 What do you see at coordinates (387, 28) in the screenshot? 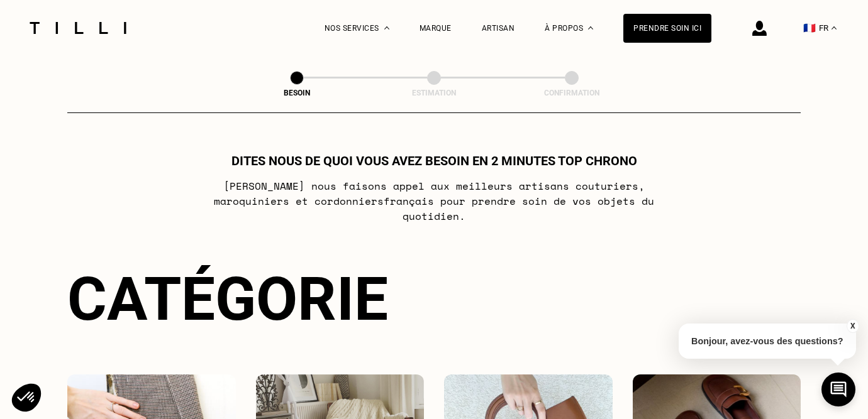
I see `img: Menu déroulant` at bounding box center [387, 28].